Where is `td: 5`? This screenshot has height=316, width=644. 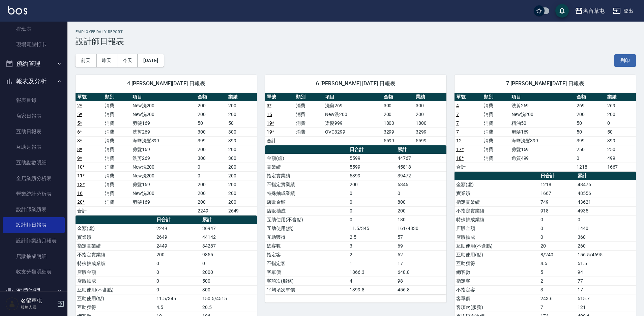
td: 5 is located at coordinates (557, 272).